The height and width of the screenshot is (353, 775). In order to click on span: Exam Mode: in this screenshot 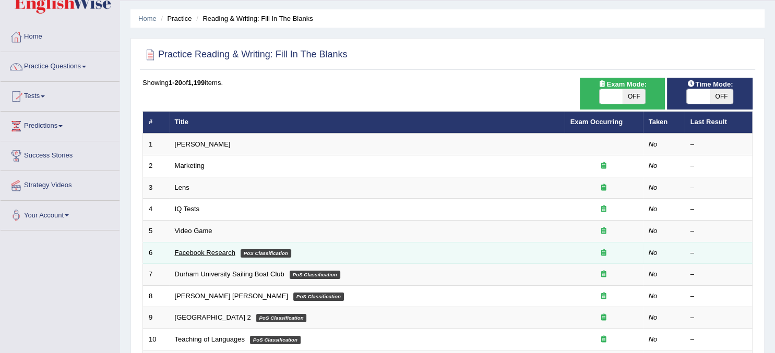, I will do `click(622, 84)`.